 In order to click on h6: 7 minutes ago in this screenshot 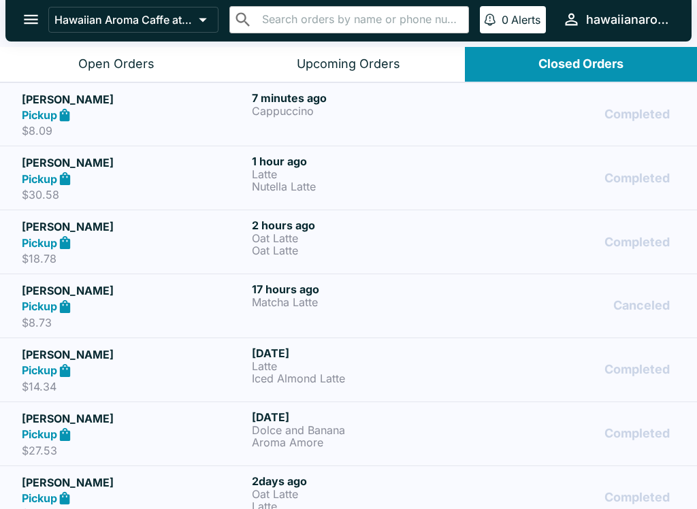, I will do `click(364, 98)`.